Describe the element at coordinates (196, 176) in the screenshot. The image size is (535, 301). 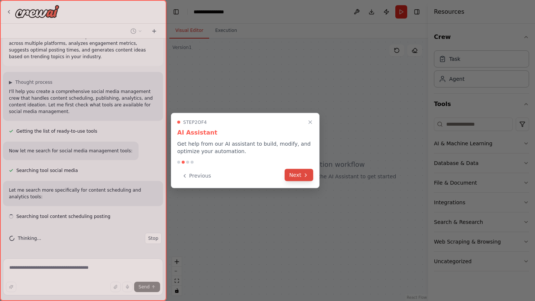
I see `button: Previous` at that location.